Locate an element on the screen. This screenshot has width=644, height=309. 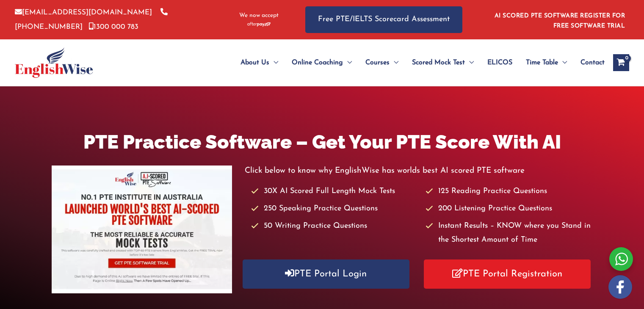
span: ELICOS is located at coordinates (499, 63).